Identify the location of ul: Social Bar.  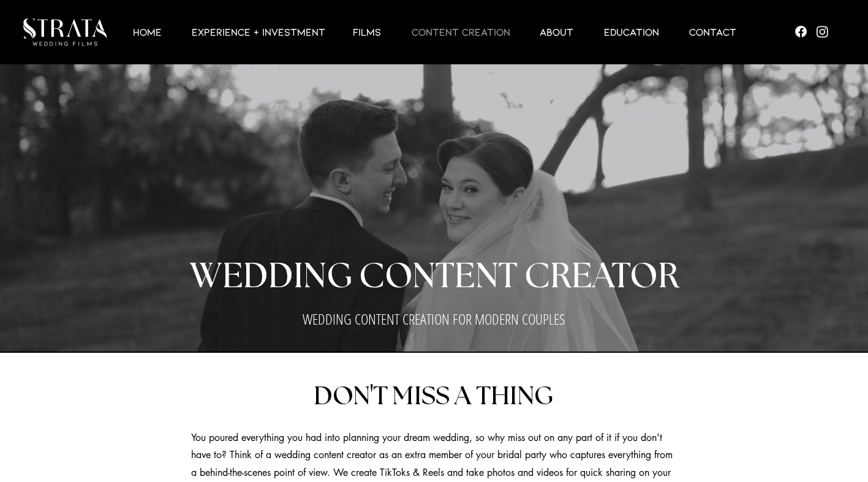
(811, 31).